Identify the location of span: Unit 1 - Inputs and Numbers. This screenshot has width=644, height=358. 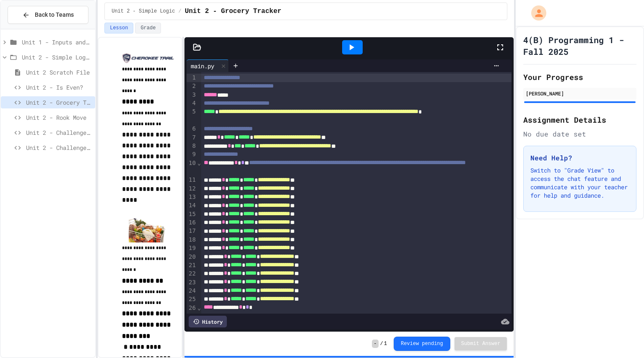
(57, 42).